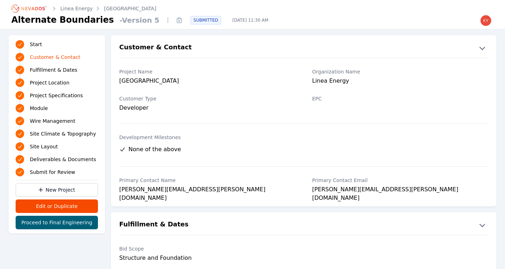  Describe the element at coordinates (207, 258) in the screenshot. I see `div: Structure and Foundation` at that location.